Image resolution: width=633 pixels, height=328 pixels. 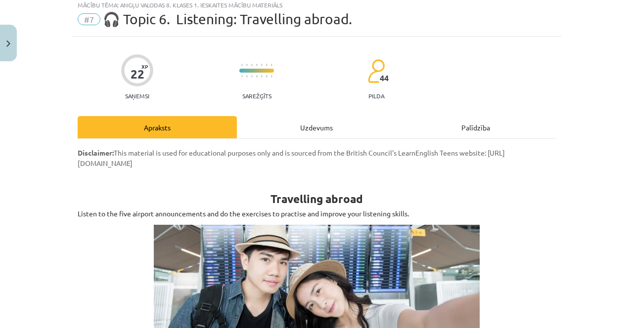 What do you see at coordinates (257, 96) in the screenshot?
I see `p: Sarežģīts` at bounding box center [257, 96].